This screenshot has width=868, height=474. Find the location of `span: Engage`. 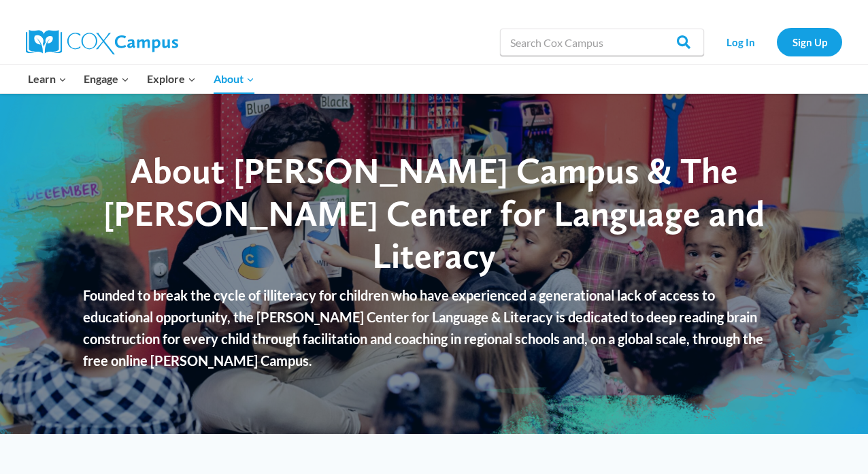

span: Engage is located at coordinates (106, 79).